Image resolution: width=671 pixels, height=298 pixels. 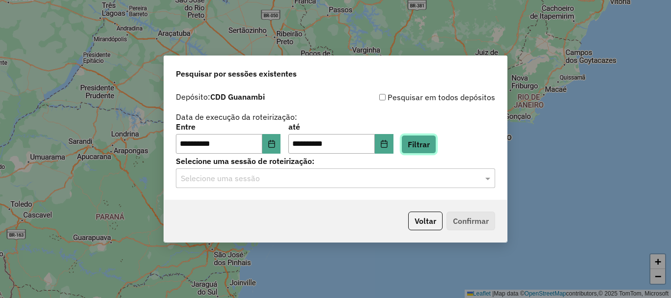 What do you see at coordinates (335, 161) in the screenshot?
I see `label: Selecione uma sessão de roteirização:` at bounding box center [335, 161].